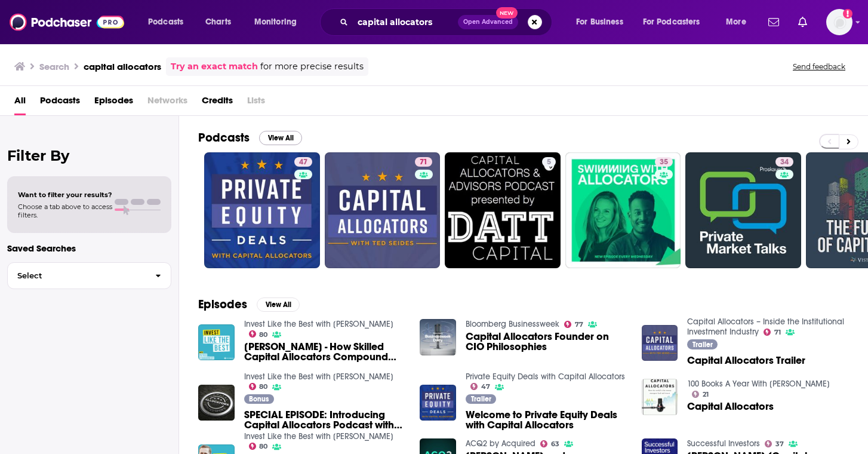 The width and height of the screenshot is (868, 454). Describe the element at coordinates (20, 103) in the screenshot. I see `span: All` at that location.